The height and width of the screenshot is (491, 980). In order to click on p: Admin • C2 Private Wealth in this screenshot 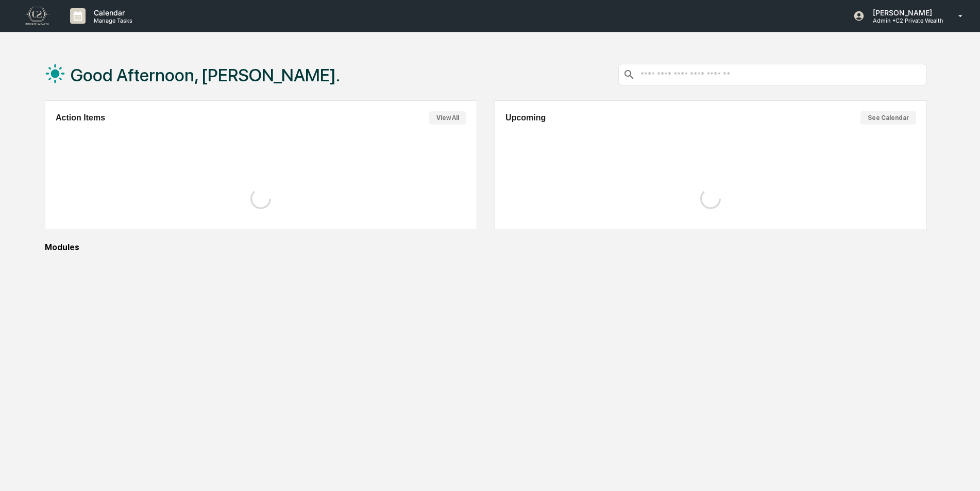, I will do `click(904, 20)`.